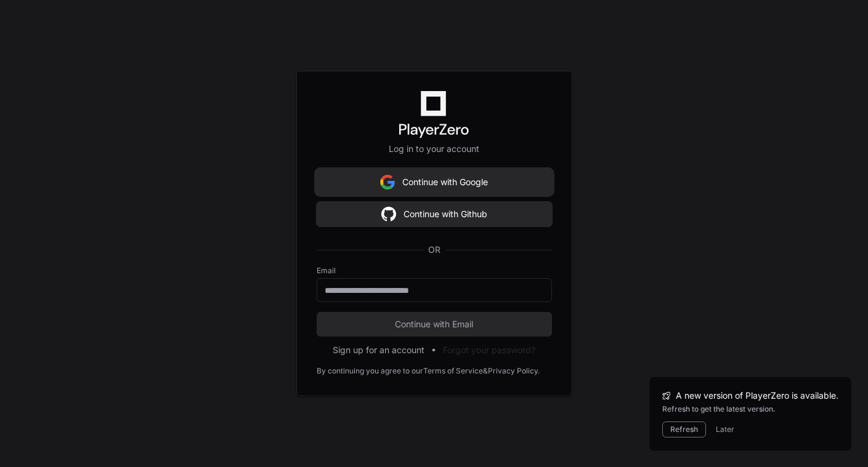 Image resolution: width=868 pixels, height=467 pixels. What do you see at coordinates (434, 149) in the screenshot?
I see `p: Log in to your account` at bounding box center [434, 149].